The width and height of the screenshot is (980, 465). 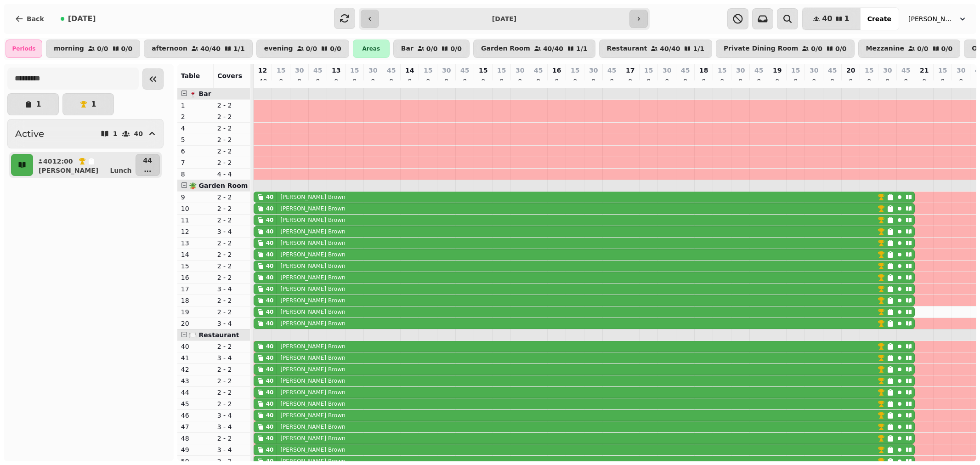 I want to click on p: 49, so click(x=195, y=450).